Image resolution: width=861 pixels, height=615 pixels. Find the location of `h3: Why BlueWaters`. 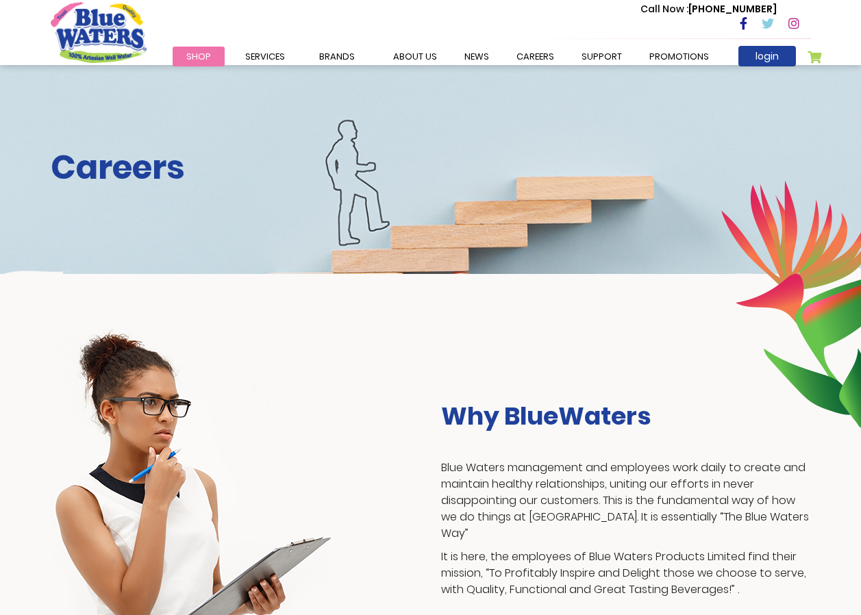

h3: Why BlueWaters is located at coordinates (626, 416).